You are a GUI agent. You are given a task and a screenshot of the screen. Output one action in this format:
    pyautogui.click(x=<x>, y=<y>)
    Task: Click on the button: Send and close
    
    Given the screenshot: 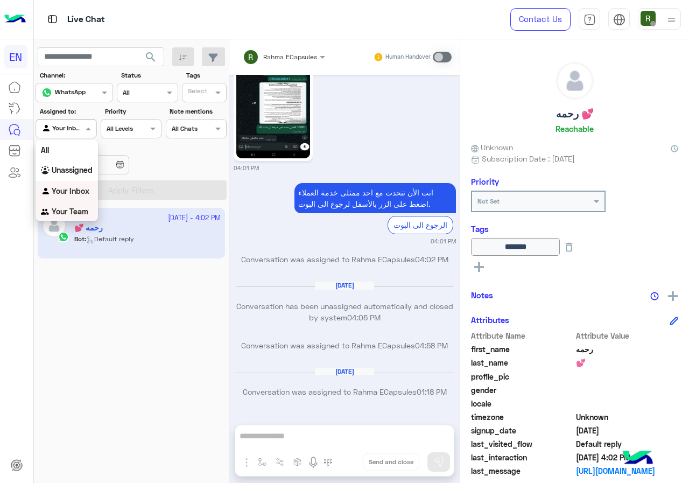 What is the action you would take?
    pyautogui.click(x=391, y=462)
    